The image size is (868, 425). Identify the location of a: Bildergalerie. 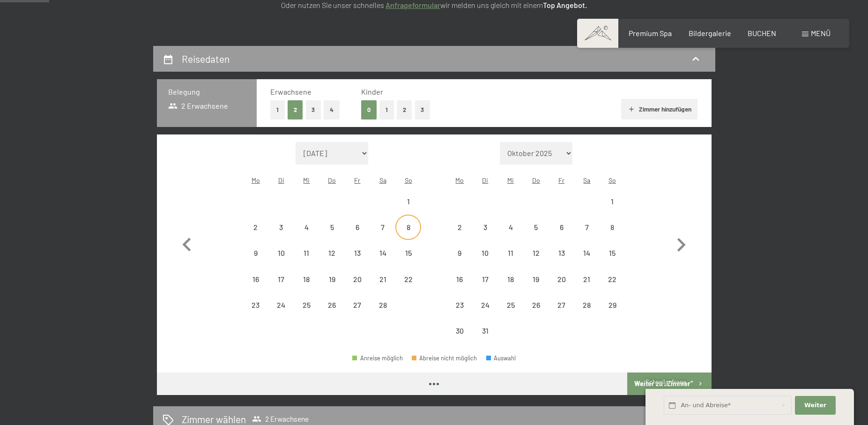
(710, 32).